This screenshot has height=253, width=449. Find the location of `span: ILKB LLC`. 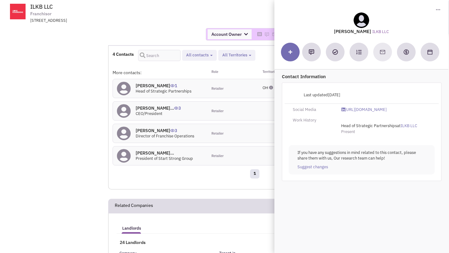

span: ILKB LLC is located at coordinates (41, 7).